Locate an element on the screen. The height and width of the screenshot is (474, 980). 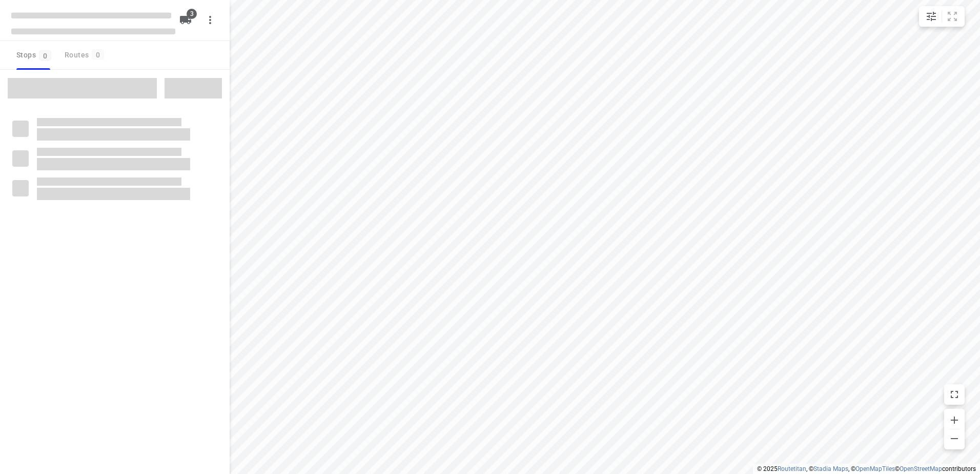
div: small contained button group is located at coordinates (942, 17).